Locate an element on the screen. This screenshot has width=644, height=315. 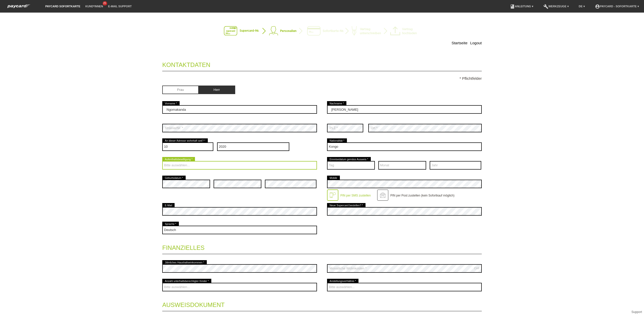
a: Support is located at coordinates (637, 312).